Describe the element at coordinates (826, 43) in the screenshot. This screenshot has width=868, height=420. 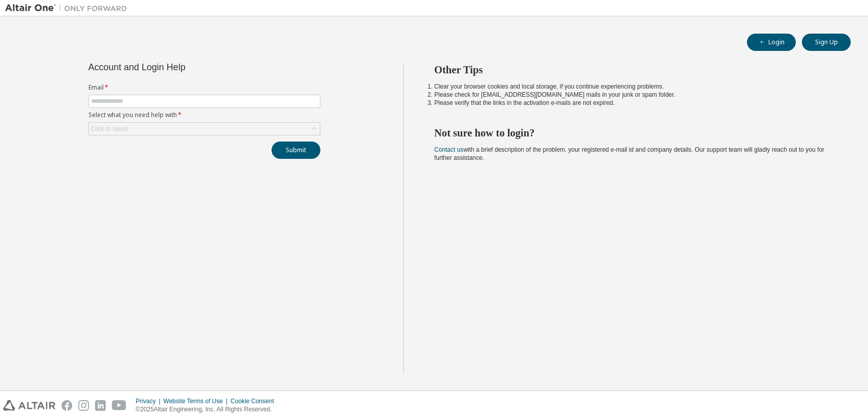
I see `button: Sign Up` at that location.